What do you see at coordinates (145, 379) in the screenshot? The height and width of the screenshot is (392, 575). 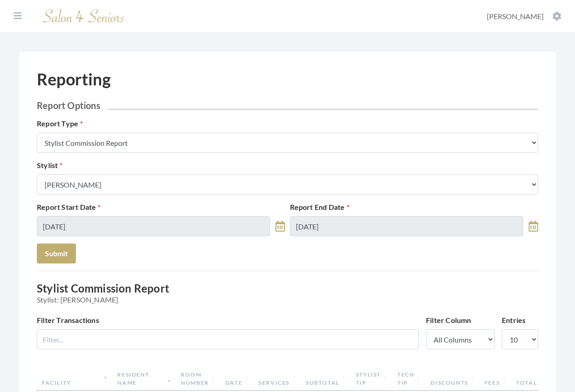 I see `th: Resident Name: activate to sort column ascending` at bounding box center [145, 379].